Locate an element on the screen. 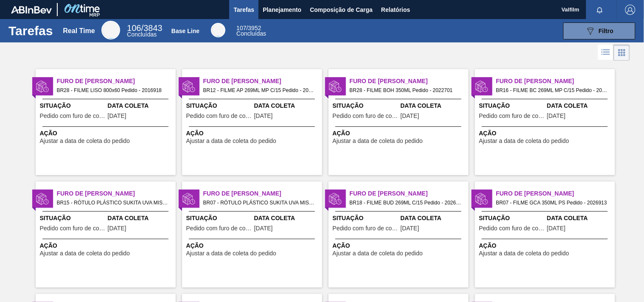 The height and width of the screenshot is (302, 644). span: BR28 - FILME LISO 800x60 Pedido - 2016918 is located at coordinates (113, 91).